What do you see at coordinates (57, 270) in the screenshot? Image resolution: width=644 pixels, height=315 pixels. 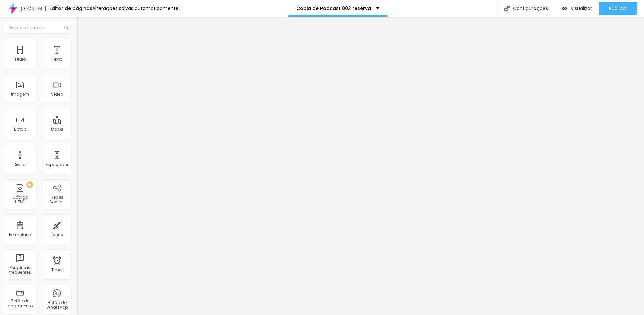 I see `div: Timer` at bounding box center [57, 270].